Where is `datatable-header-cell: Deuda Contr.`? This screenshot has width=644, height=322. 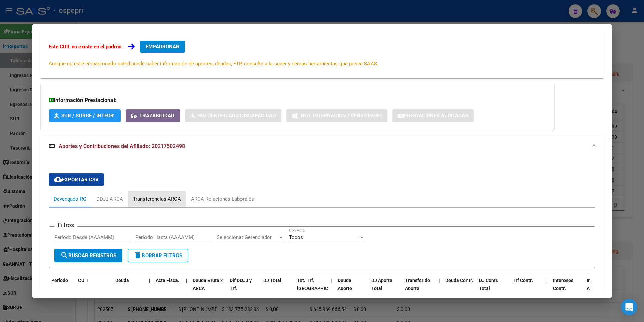
datatable-header-cell: Deuda Contr. is located at coordinates (459, 288).